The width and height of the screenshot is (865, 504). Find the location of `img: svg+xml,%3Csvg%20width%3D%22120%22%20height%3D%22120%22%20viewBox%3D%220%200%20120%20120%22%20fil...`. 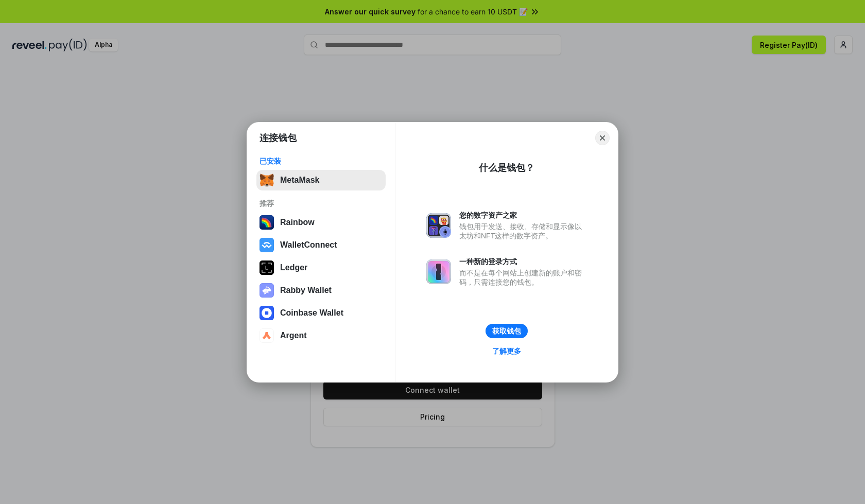

img: svg+xml,%3Csvg%20width%3D%22120%22%20height%3D%22120%22%20viewBox%3D%220%200%20120%20120%22%20fil... is located at coordinates (267, 222).